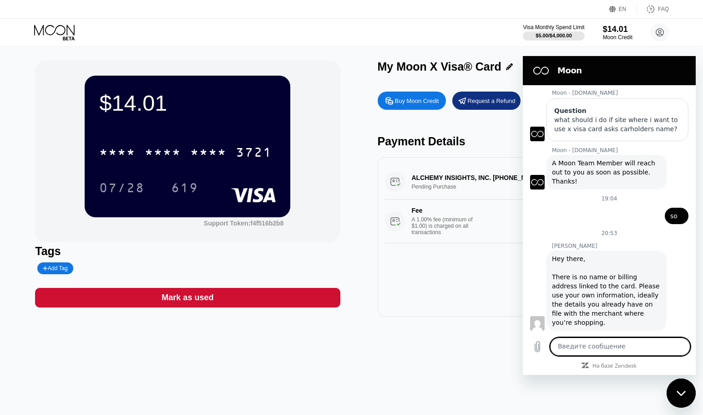  I want to click on div: Hey there, There is no name or billing address linked to the card. Please use your own informatio..., so click(84, 234).